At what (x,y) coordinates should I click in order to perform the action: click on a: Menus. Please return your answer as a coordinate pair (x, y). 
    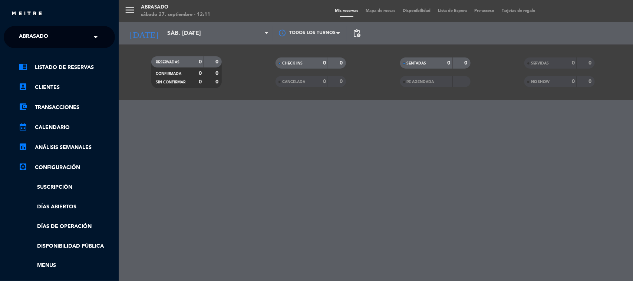
    Looking at the image, I should click on (67, 265).